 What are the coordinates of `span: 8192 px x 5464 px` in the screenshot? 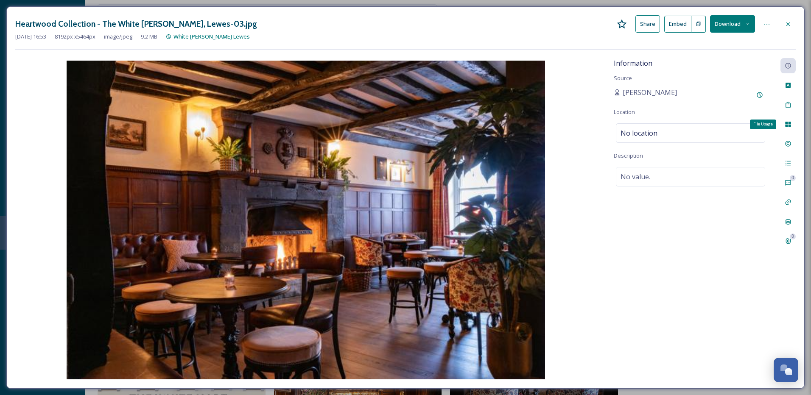 It's located at (75, 36).